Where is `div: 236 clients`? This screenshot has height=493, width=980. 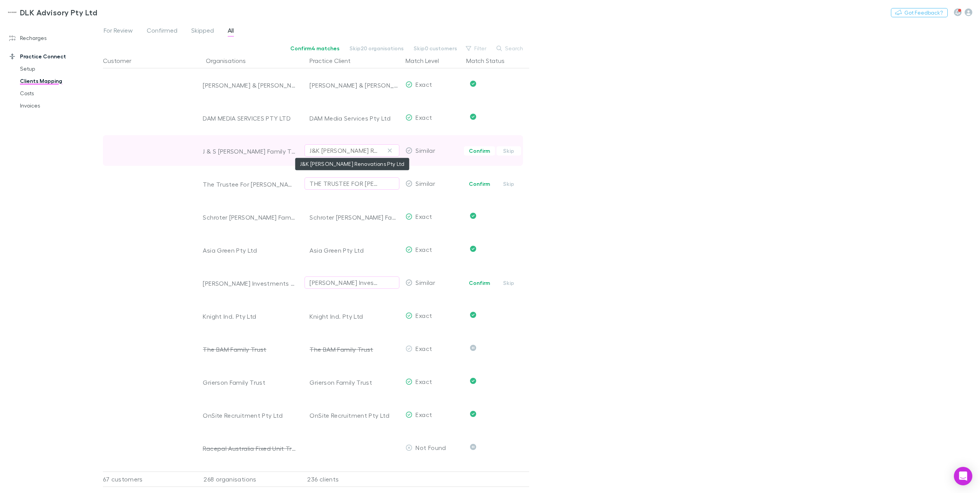
div: 236 clients is located at coordinates (351, 479).